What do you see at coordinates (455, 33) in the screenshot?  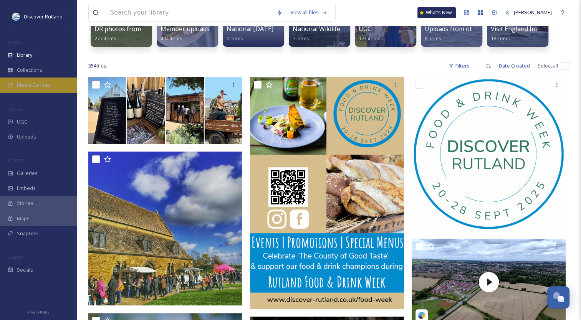 I see `a: Uploads from others8 items` at bounding box center [455, 33].